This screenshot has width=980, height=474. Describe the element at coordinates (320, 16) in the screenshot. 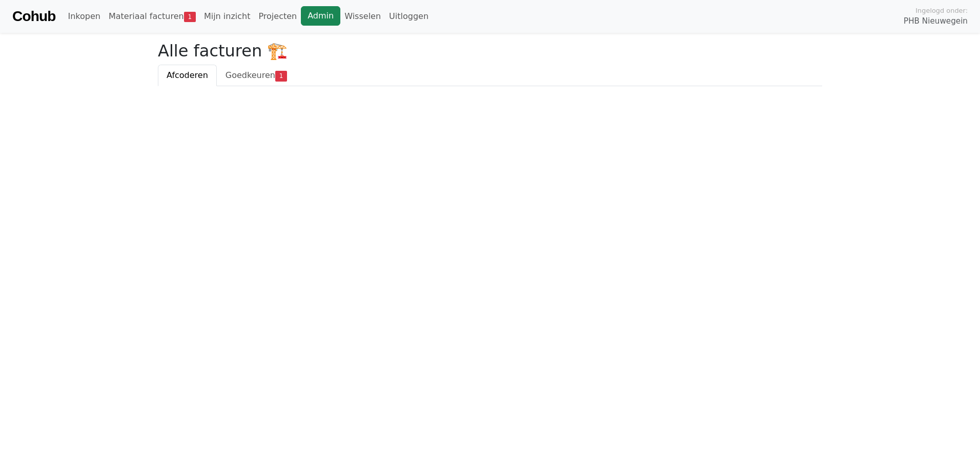

I see `a: Admin` at that location.